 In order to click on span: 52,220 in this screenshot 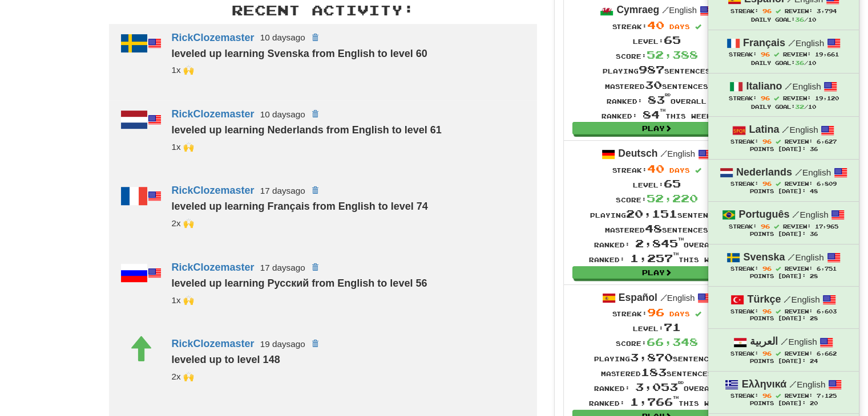, I will do `click(672, 198)`.